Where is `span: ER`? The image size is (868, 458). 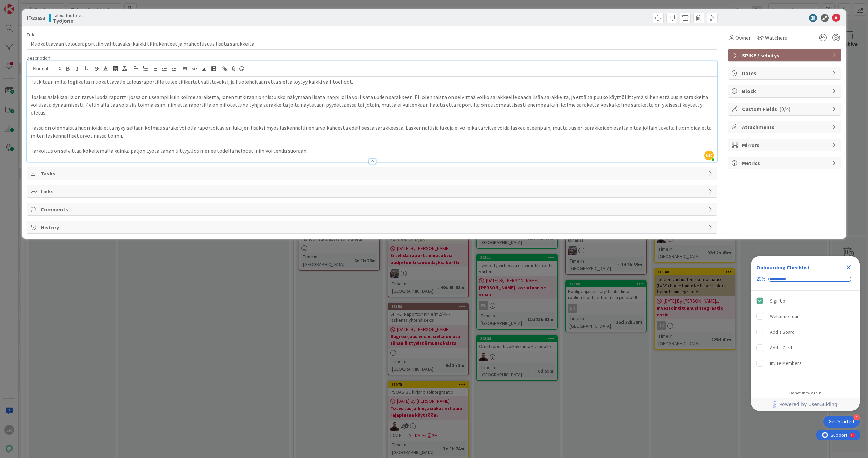 span: ER is located at coordinates (709, 155).